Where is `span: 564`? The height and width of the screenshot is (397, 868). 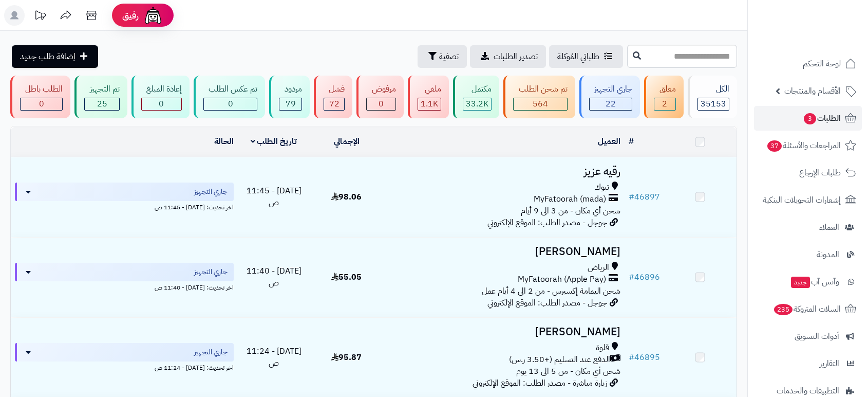 span: 564 is located at coordinates (541, 104).